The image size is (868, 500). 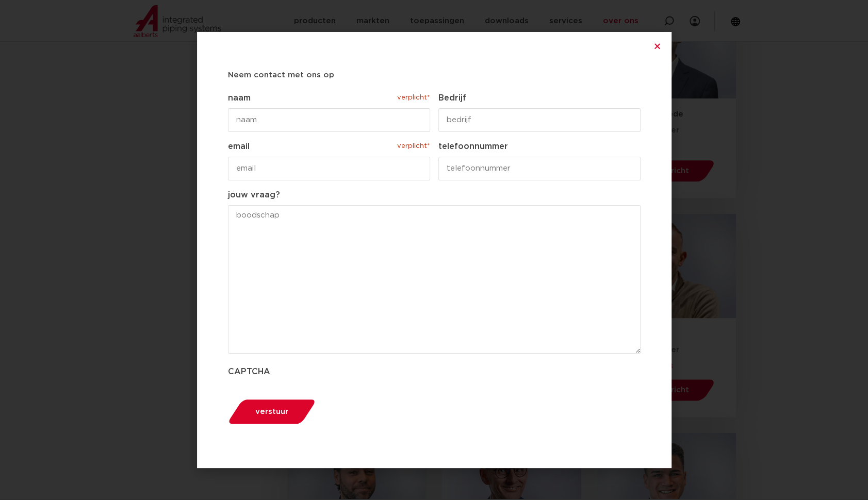 I want to click on label: telefoonnummer, so click(x=539, y=147).